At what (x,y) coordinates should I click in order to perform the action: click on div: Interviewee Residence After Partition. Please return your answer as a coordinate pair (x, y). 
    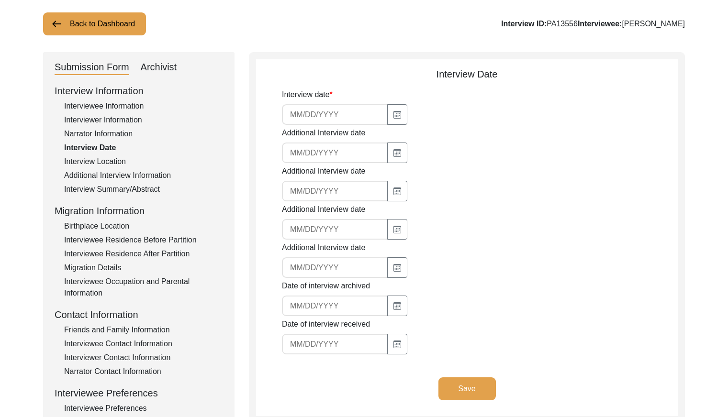
    Looking at the image, I should click on (143, 254).